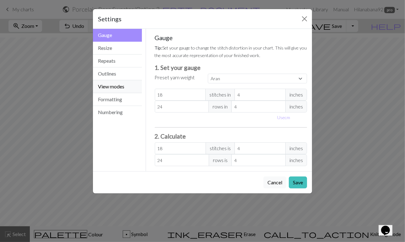 This screenshot has height=242, width=405. What do you see at coordinates (117, 87) in the screenshot?
I see `button: View modes` at bounding box center [117, 87].